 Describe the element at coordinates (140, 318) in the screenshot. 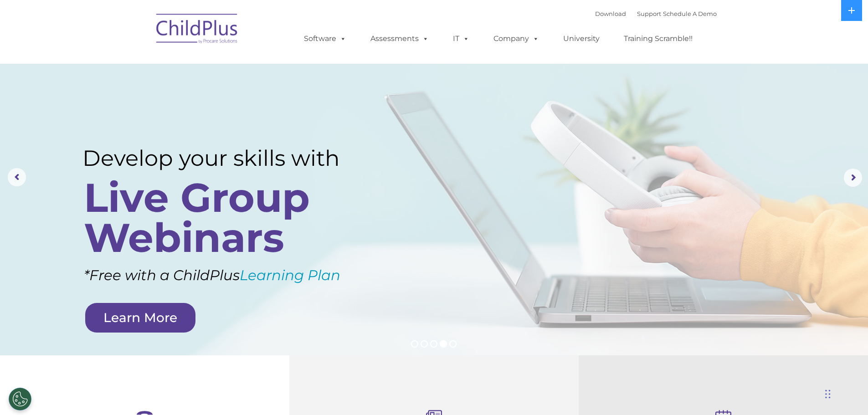

I see `a: Learn More` at that location.